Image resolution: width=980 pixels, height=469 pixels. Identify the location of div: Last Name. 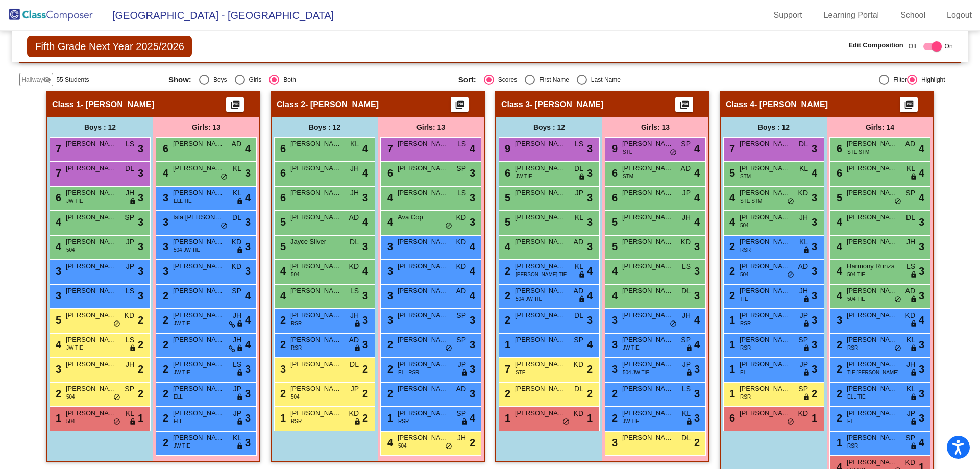
(604, 79).